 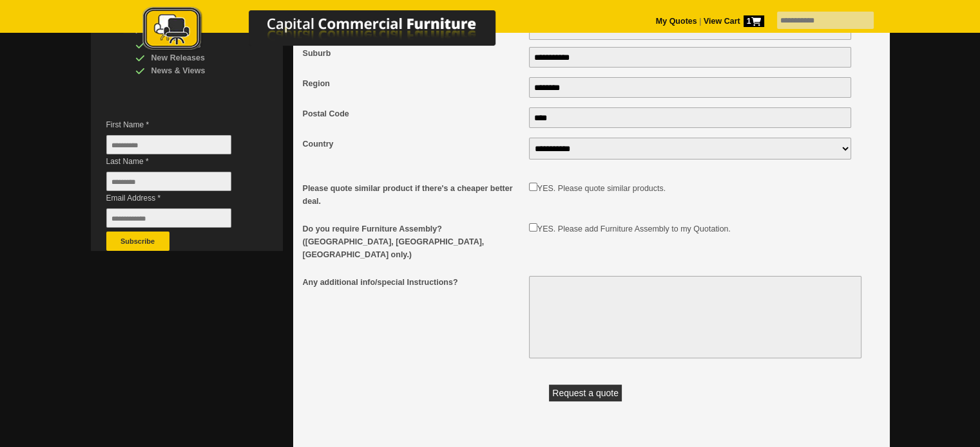 I want to click on label: YES. Please add Furniture Assembly to my Quotation., so click(x=634, y=229).